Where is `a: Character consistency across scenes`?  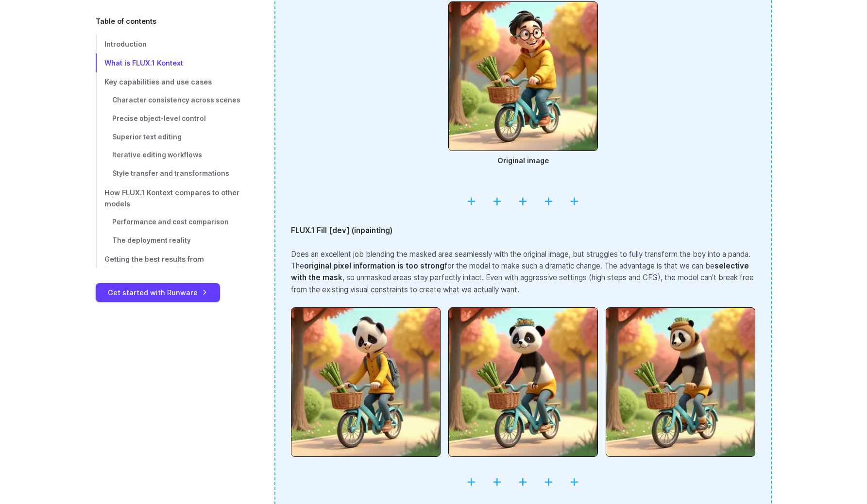 a: Character consistency across scenes is located at coordinates (170, 101).